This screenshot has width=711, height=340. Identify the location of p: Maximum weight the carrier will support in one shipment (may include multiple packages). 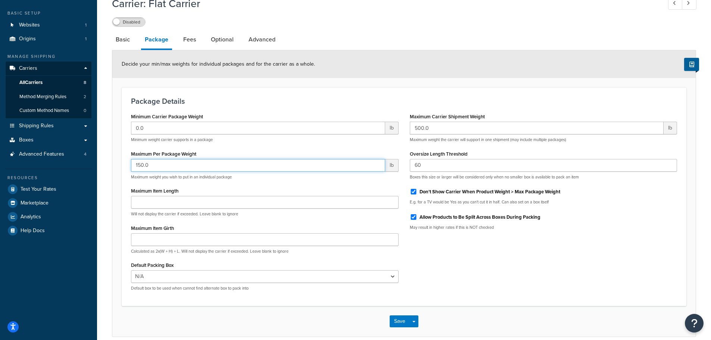
(543, 140).